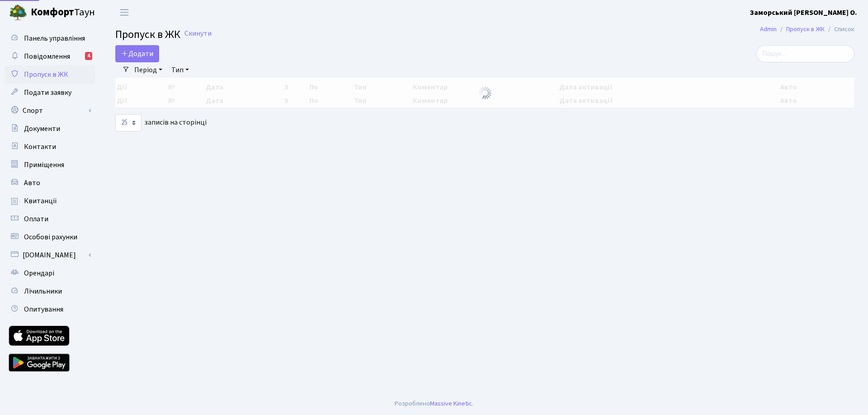 This screenshot has width=868, height=415. I want to click on a: Особові рахунки, so click(50, 237).